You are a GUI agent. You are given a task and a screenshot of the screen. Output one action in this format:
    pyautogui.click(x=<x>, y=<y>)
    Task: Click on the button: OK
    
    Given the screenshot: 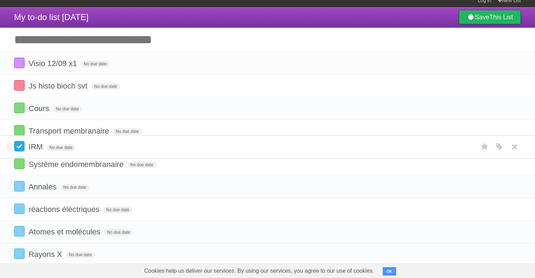 What is the action you would take?
    pyautogui.click(x=389, y=271)
    